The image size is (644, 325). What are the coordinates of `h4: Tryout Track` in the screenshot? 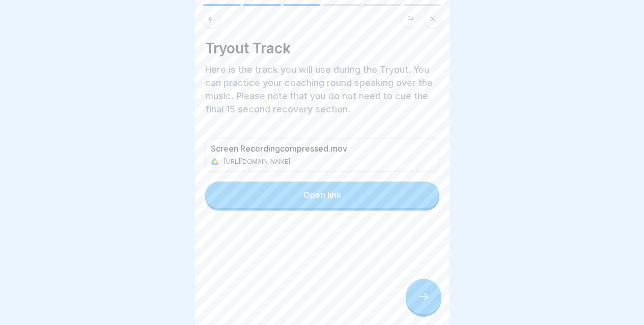 It's located at (322, 48).